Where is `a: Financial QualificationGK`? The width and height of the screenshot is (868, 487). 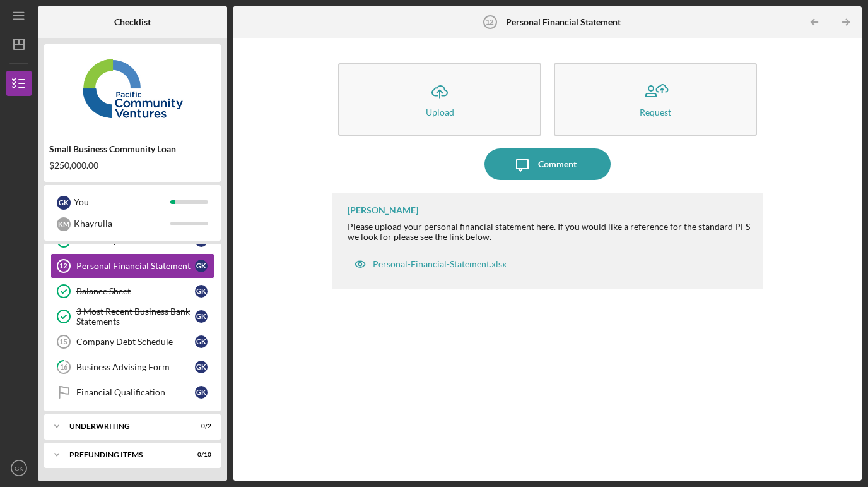
a: Financial QualificationGK is located at coordinates (133, 392).